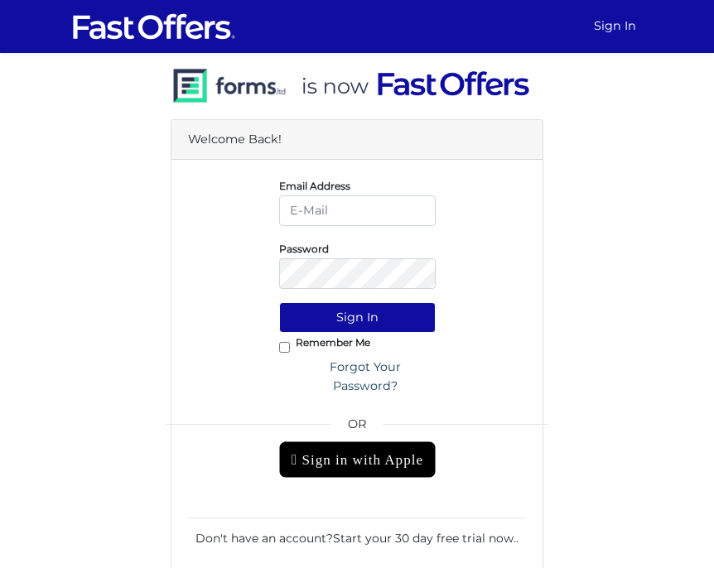 The height and width of the screenshot is (568, 714). What do you see at coordinates (357, 533) in the screenshot?
I see `div: Don't have an account? .` at bounding box center [357, 533].